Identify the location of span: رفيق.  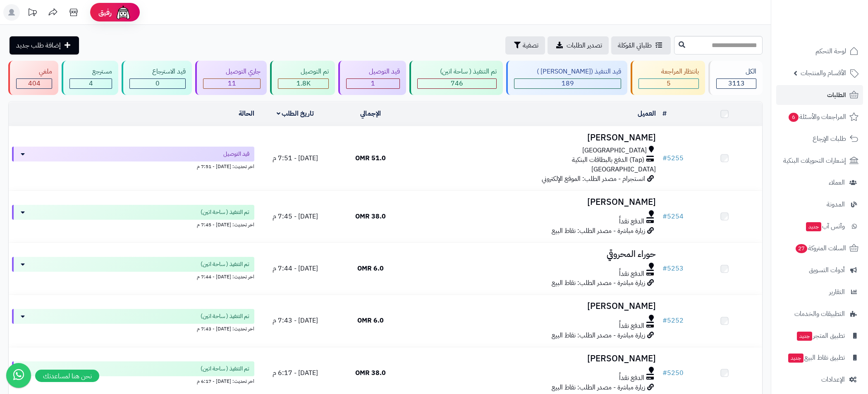
(105, 12).